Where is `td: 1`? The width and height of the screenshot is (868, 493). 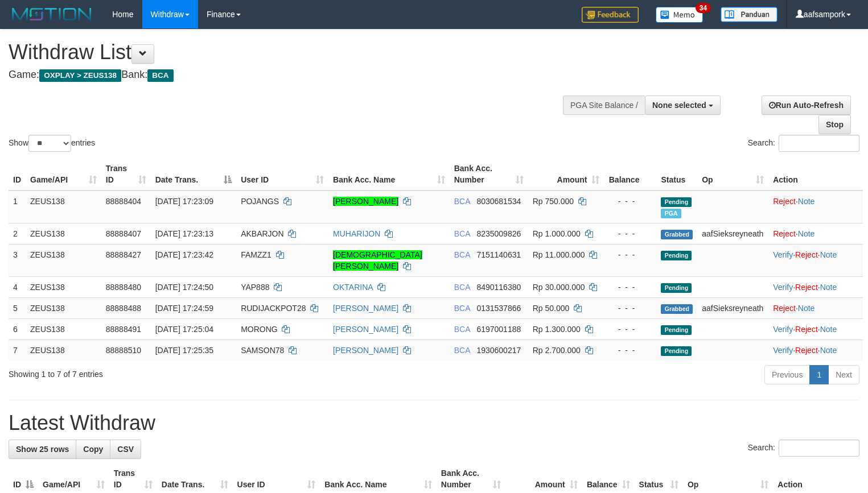
td: 1 is located at coordinates (18, 207).